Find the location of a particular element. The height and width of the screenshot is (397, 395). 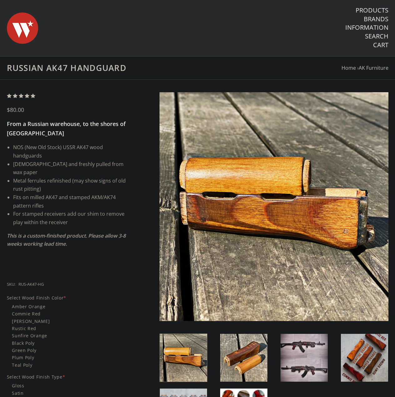

span: Sunfire Orange is located at coordinates (67, 335).